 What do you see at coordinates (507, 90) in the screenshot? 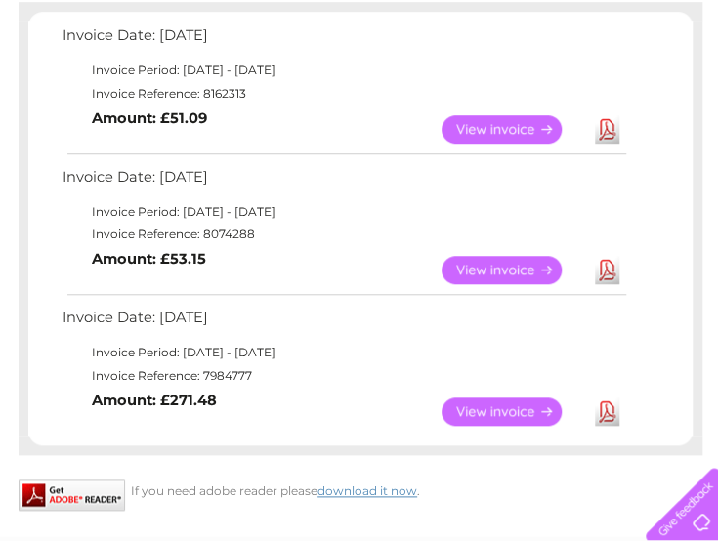
I see `a: Telecoms` at bounding box center [507, 90].